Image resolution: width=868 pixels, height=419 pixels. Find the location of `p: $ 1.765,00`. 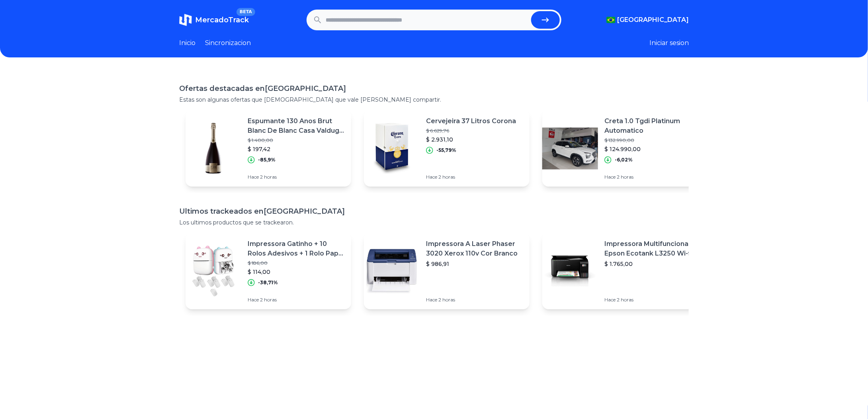

p: $ 1.765,00 is located at coordinates (653, 264).